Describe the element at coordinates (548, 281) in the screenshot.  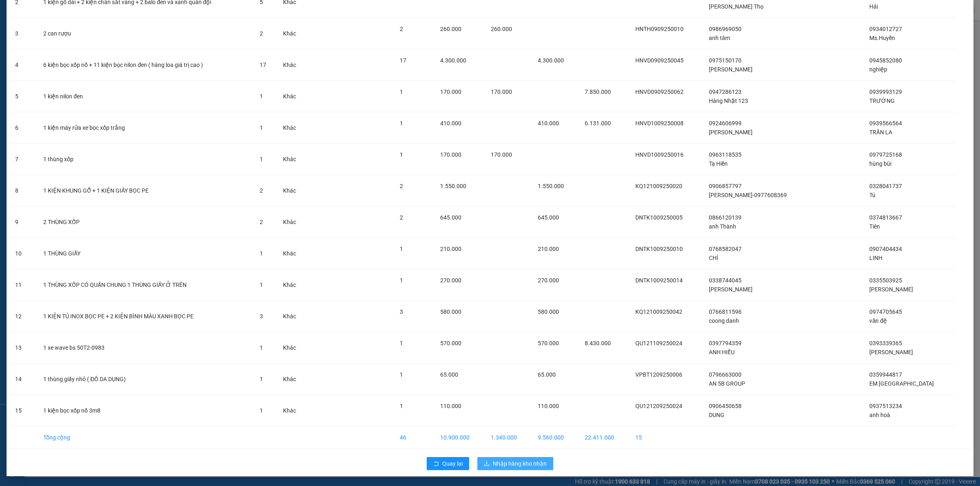
I see `span: 270.000` at that location.